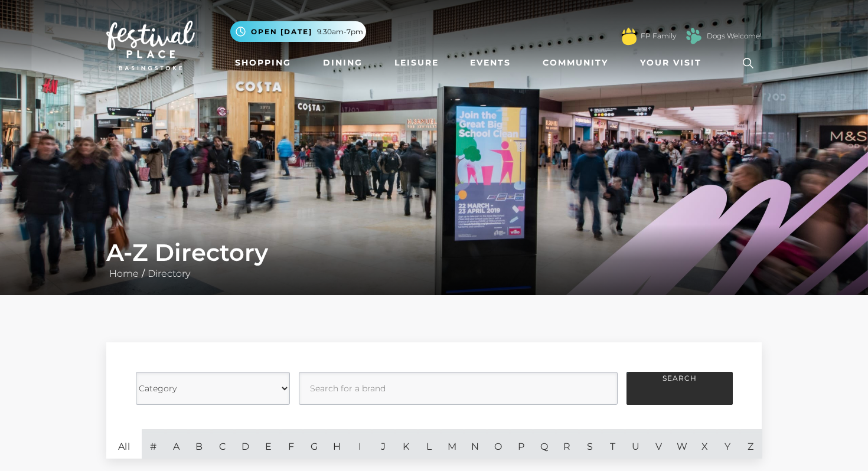 The width and height of the screenshot is (868, 471). What do you see at coordinates (429, 444) in the screenshot?
I see `a: L` at bounding box center [429, 444].